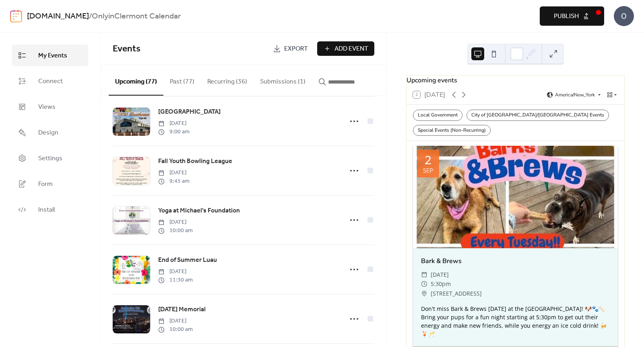 This screenshot has height=347, width=644. What do you see at coordinates (346, 48) in the screenshot?
I see `button: Add Event` at bounding box center [346, 48].